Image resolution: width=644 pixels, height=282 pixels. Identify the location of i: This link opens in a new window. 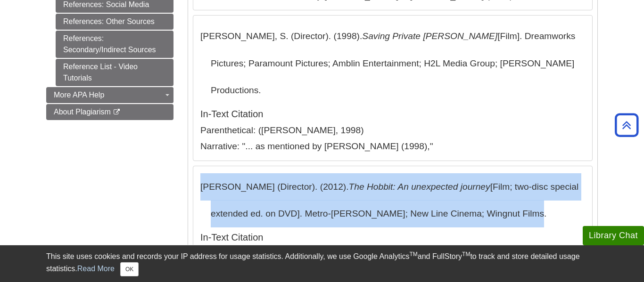
(117, 112).